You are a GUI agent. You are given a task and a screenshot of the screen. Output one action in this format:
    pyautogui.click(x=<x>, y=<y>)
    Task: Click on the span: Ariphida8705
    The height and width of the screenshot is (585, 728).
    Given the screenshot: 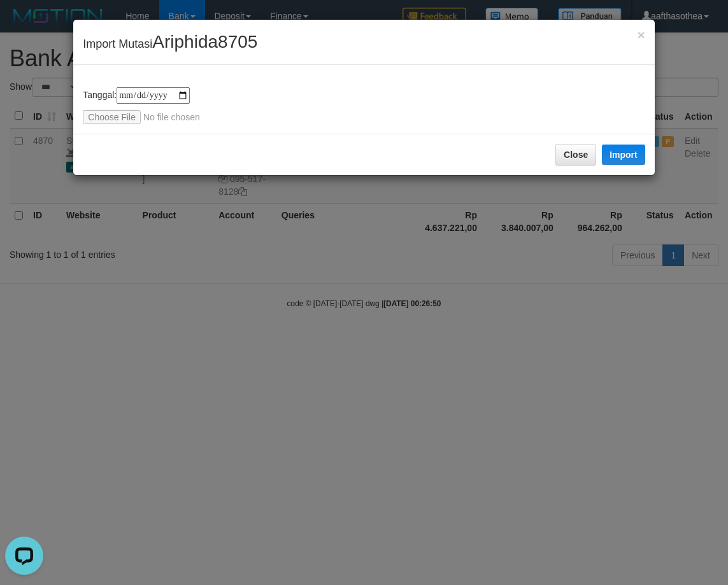 What is the action you would take?
    pyautogui.click(x=204, y=41)
    